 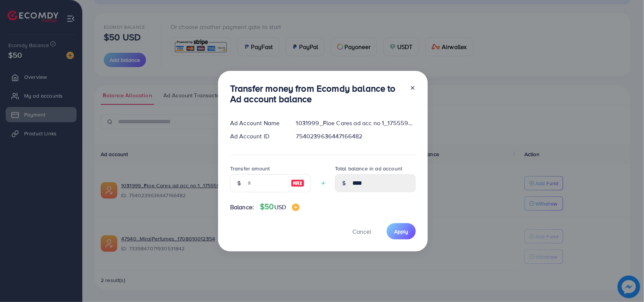 What do you see at coordinates (257, 136) in the screenshot?
I see `div: Ad Account ID` at bounding box center [257, 136].